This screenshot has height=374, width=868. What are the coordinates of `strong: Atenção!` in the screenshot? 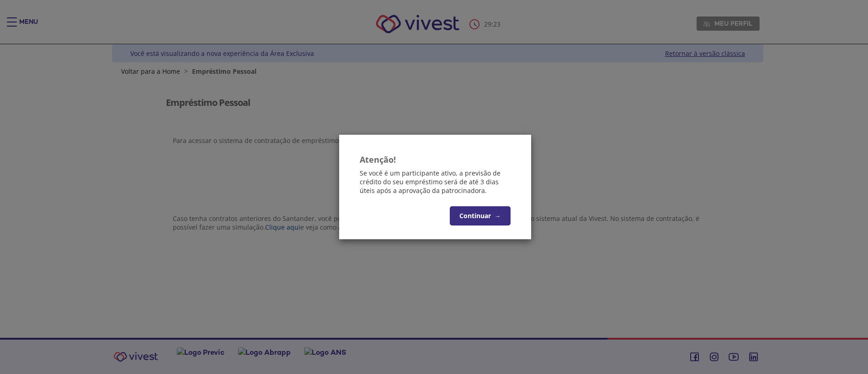 It's located at (378, 159).